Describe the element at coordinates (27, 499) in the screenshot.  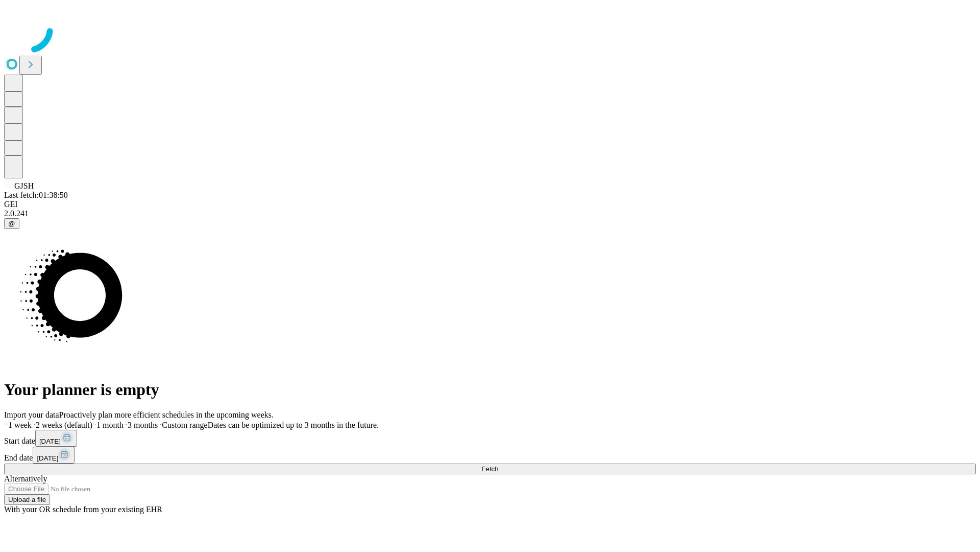
I see `button: Upload a file` at that location.